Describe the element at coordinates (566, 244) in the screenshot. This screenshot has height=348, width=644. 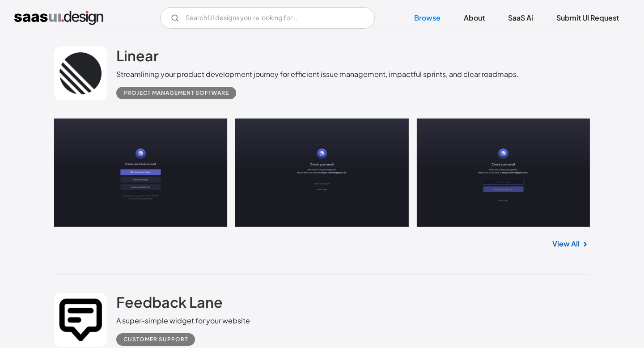
I see `a: View All` at that location.